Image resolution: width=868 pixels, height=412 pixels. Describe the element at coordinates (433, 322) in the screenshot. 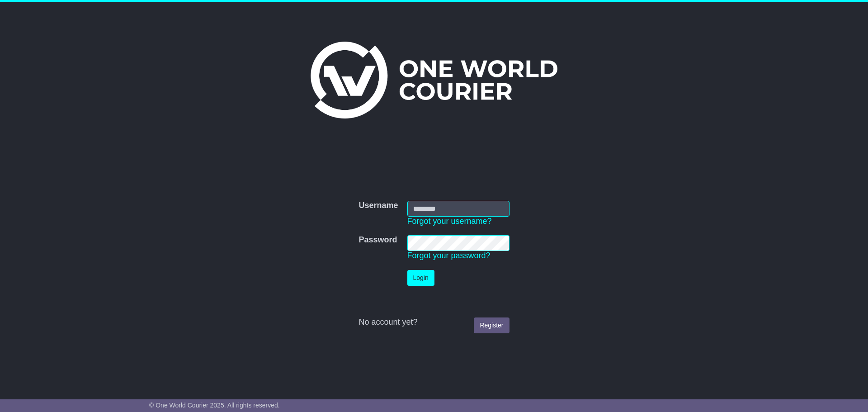

I see `div: No account yet?` at that location.